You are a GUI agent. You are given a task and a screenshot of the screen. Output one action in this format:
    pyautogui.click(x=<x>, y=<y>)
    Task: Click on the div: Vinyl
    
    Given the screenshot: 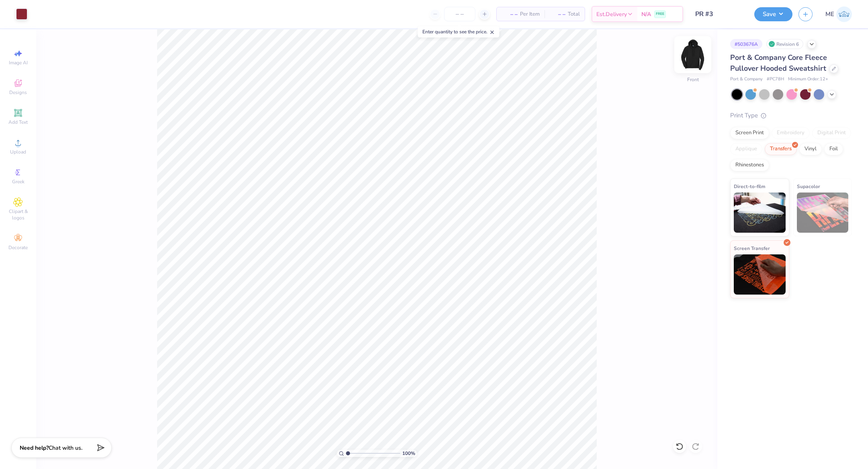 What is the action you would take?
    pyautogui.click(x=810, y=149)
    